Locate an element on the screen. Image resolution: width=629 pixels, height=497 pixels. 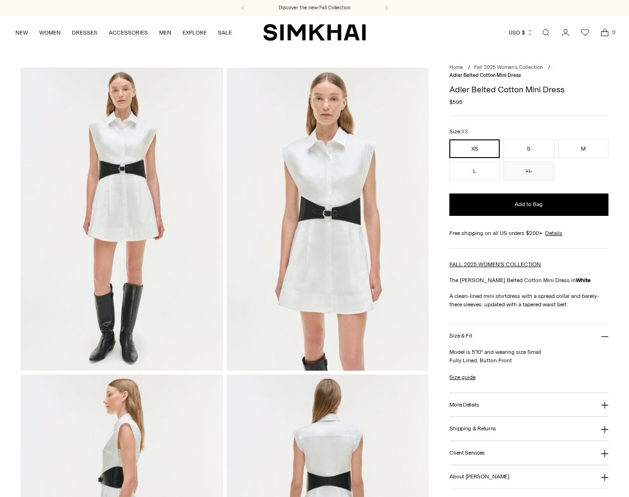
a: Go to the account page is located at coordinates (565, 33).